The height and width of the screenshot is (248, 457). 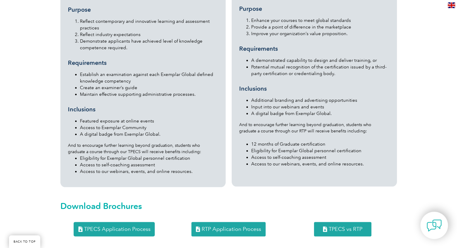 What do you see at coordinates (346, 229) in the screenshot?
I see `span: TPECS vs RTP` at bounding box center [346, 229].